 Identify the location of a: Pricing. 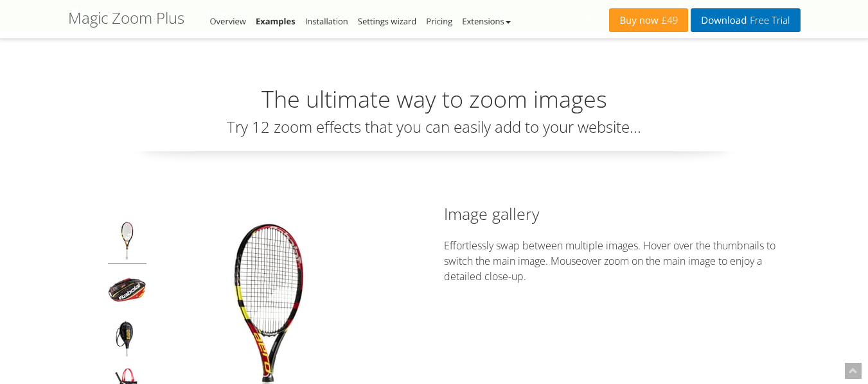
(439, 21).